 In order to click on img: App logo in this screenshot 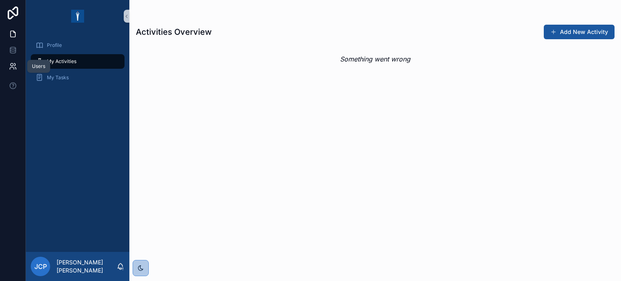, I will do `click(78, 16)`.